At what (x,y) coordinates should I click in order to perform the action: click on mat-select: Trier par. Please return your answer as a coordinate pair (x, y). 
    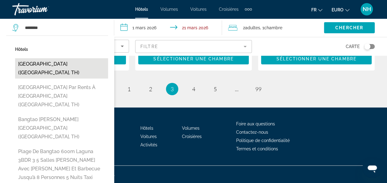
    Looking at the image, I should click on (70, 46).